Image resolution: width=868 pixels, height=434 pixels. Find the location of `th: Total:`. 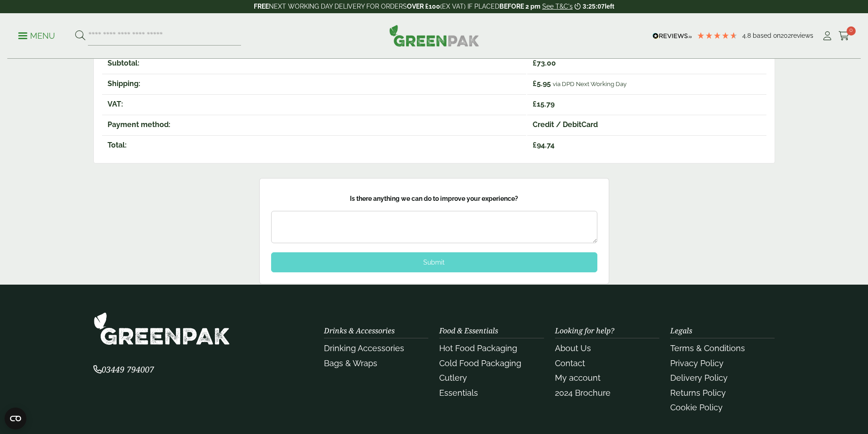

th: Total: is located at coordinates (314, 145).